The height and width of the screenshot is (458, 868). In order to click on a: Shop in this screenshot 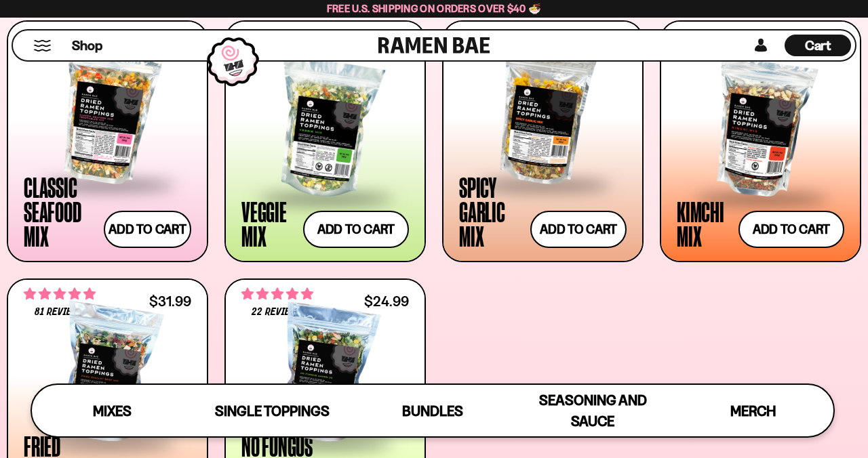, I will do `click(86, 46)`.